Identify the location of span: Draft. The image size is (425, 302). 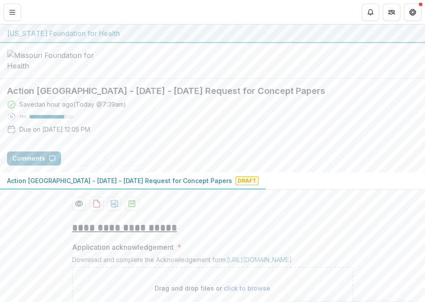
(247, 181).